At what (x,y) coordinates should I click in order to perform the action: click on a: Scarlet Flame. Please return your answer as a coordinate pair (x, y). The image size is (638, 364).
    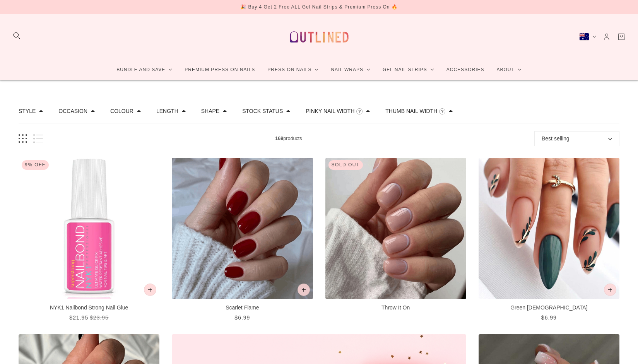
    Looking at the image, I should click on (242, 239).